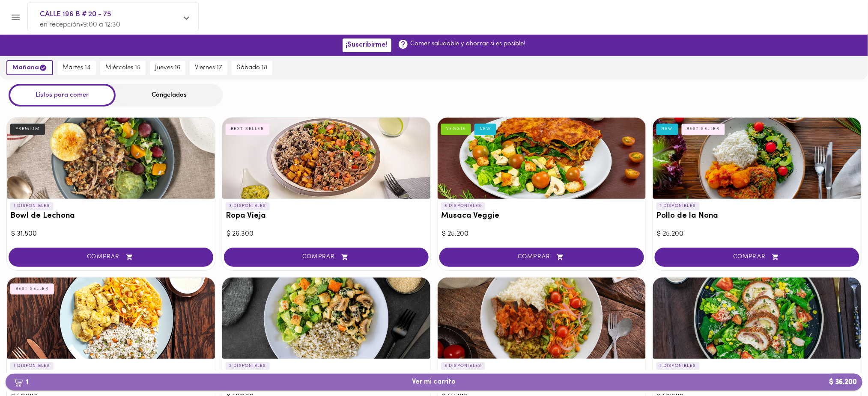 This screenshot has width=868, height=396. What do you see at coordinates (29, 68) in the screenshot?
I see `span: mañana` at bounding box center [29, 68].